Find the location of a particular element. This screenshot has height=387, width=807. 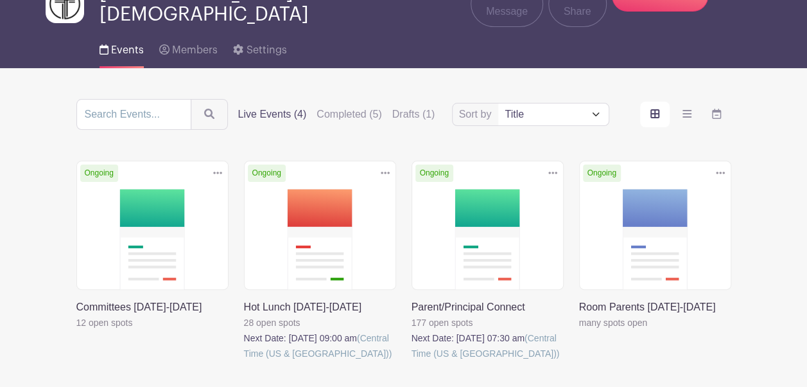

span: Message is located at coordinates (507, 12).